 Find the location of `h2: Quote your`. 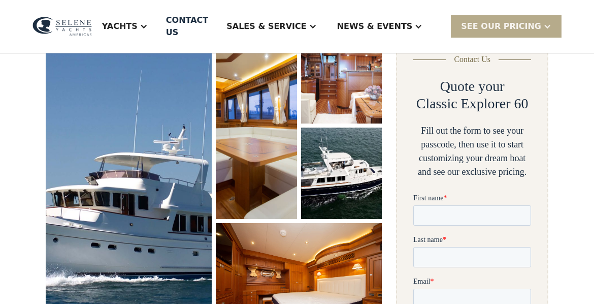

h2: Quote your is located at coordinates (472, 86).